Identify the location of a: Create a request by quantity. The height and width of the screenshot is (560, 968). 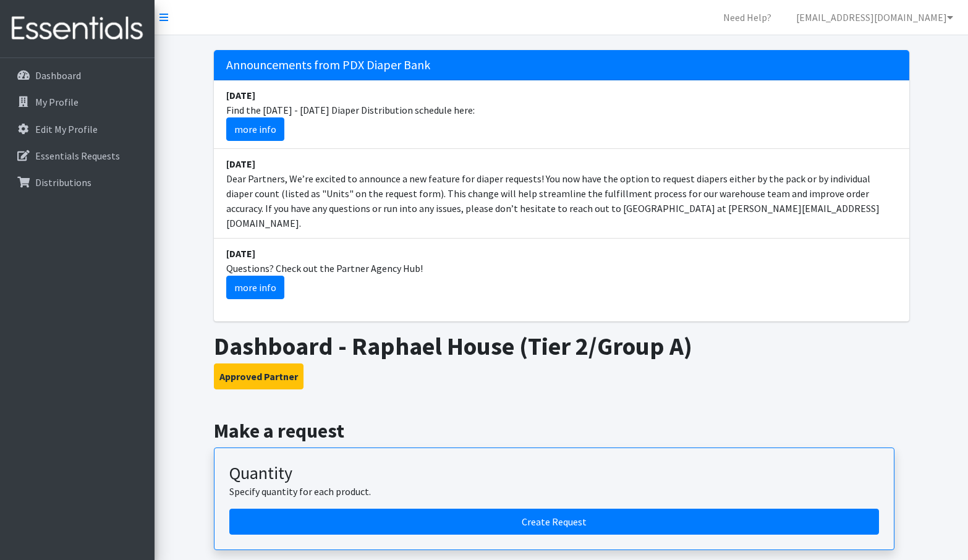
(553, 521).